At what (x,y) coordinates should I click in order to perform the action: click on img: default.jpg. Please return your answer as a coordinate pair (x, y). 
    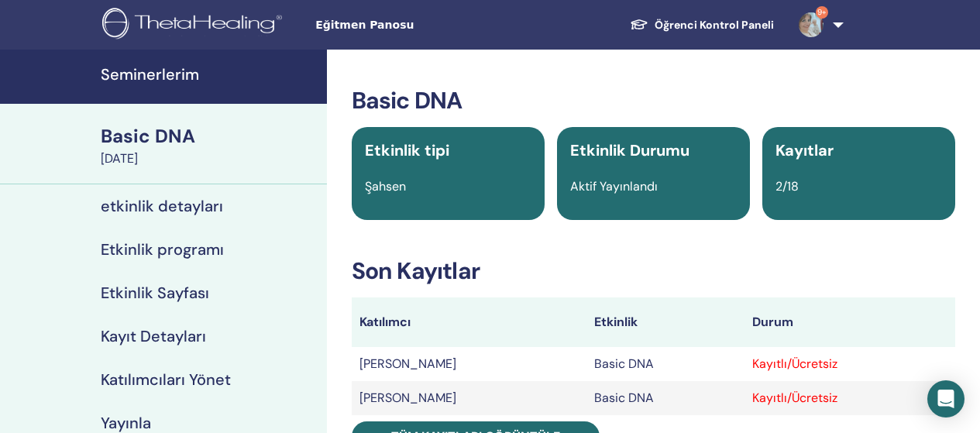
    Looking at the image, I should click on (811, 24).